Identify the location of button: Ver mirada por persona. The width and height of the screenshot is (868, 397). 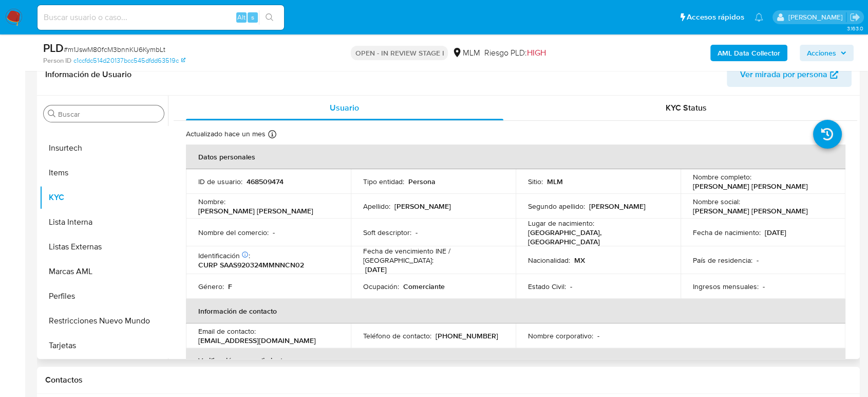
(789, 75).